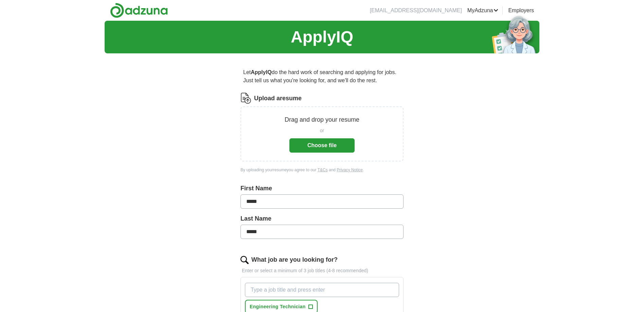 The image size is (644, 312). I want to click on img: Adzuna logo, so click(139, 10).